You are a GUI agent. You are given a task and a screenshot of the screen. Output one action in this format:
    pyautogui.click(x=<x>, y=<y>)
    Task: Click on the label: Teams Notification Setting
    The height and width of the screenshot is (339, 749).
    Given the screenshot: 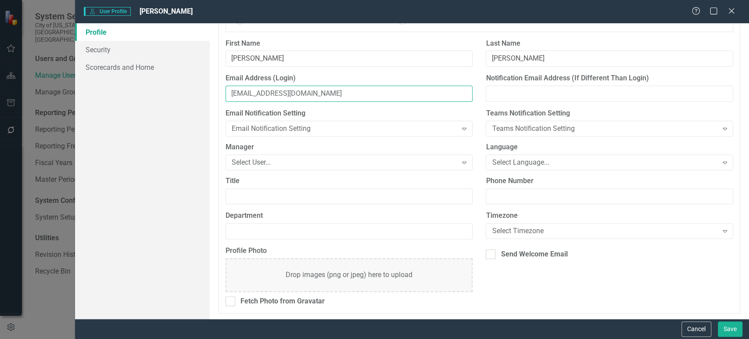 What is the action you would take?
    pyautogui.click(x=609, y=113)
    